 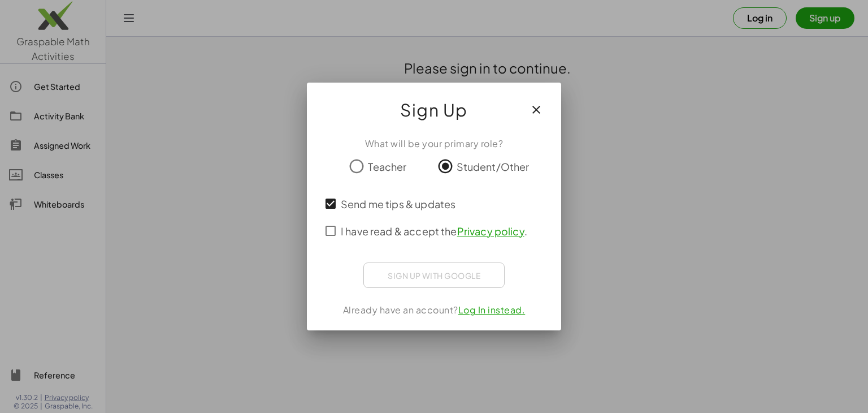 What do you see at coordinates (491, 309) in the screenshot?
I see `a: Log In instead.` at bounding box center [491, 309].